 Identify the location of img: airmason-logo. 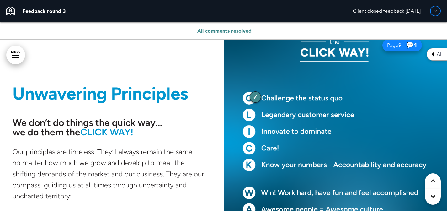
(10, 11).